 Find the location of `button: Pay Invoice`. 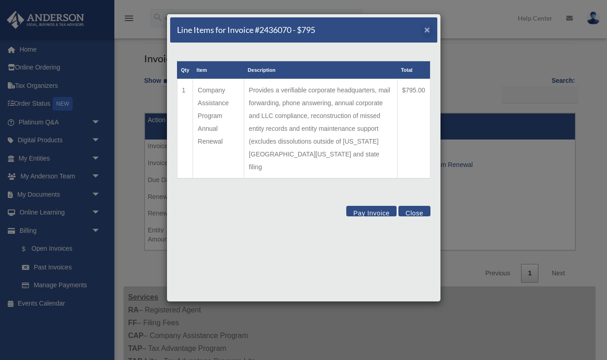

button: Pay Invoice is located at coordinates (372, 211).